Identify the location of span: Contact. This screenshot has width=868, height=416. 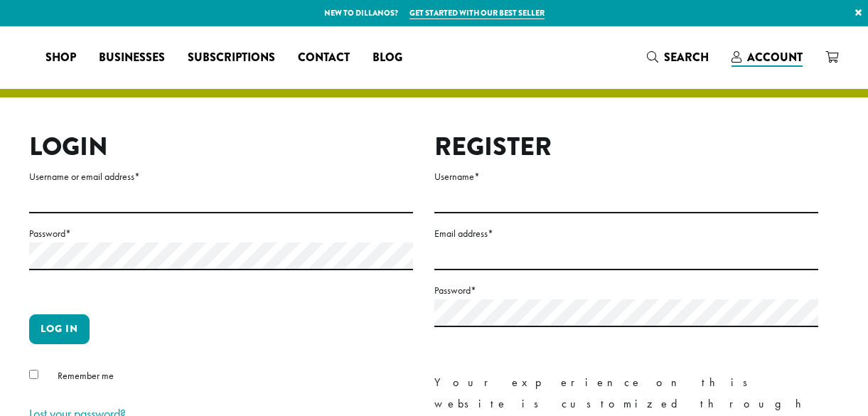
(323, 58).